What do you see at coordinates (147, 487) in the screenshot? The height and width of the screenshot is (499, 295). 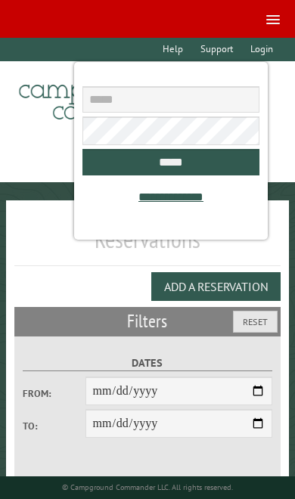 I see `small: © Campground Commander LLC. All rights reserved.` at bounding box center [147, 487].